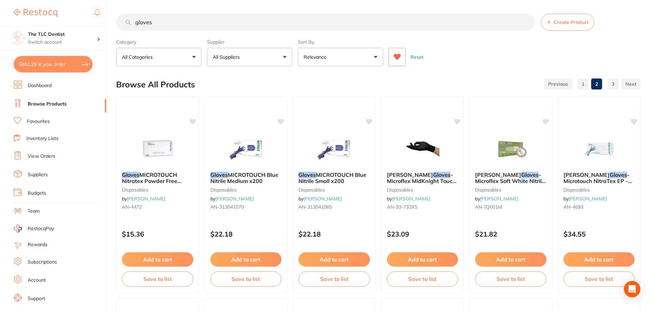  What do you see at coordinates (38, 245) in the screenshot?
I see `a: Rewards` at bounding box center [38, 245].